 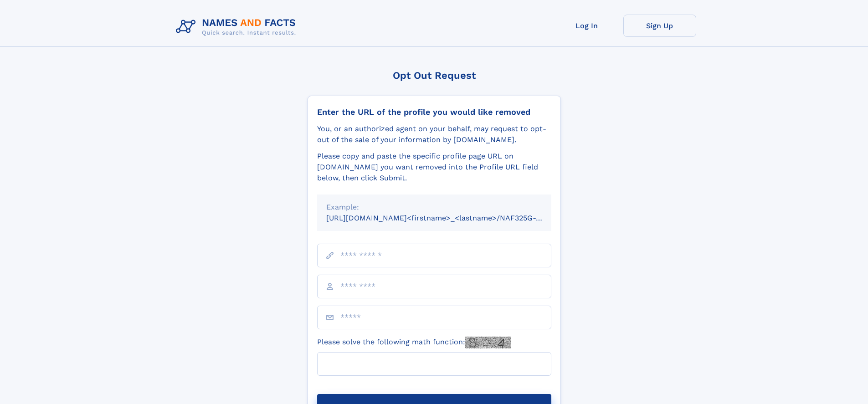 I want to click on div: Enter the URL of the profile you would like removed, so click(x=434, y=112).